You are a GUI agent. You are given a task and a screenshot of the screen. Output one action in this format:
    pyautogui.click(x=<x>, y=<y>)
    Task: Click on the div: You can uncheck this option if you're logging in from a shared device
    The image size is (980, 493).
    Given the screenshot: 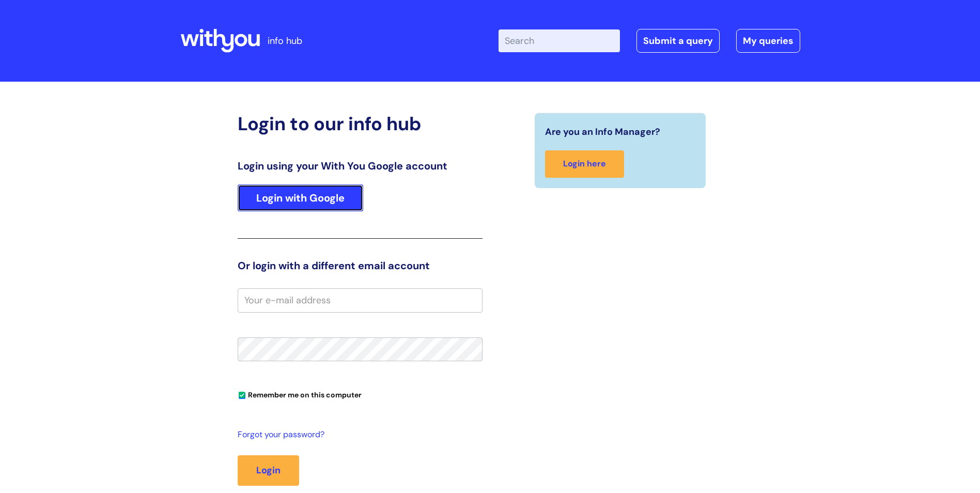 What is the action you would take?
    pyautogui.click(x=360, y=394)
    